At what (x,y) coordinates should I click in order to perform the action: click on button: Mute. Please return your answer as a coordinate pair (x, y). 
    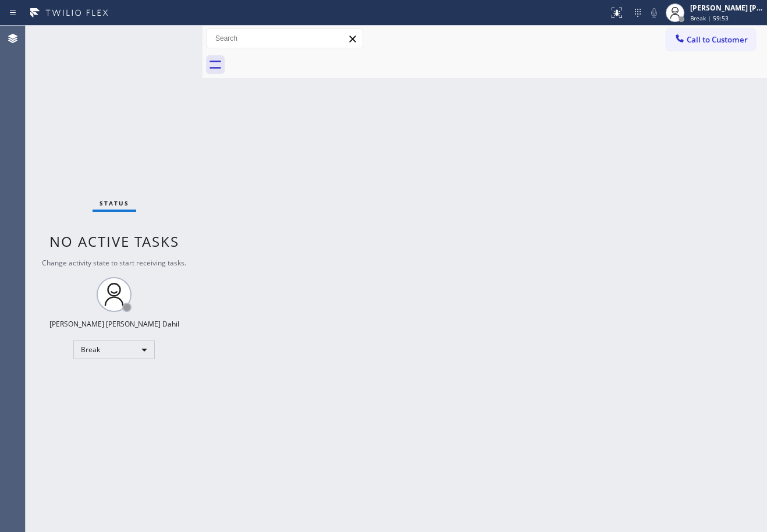
    Looking at the image, I should click on (654, 13).